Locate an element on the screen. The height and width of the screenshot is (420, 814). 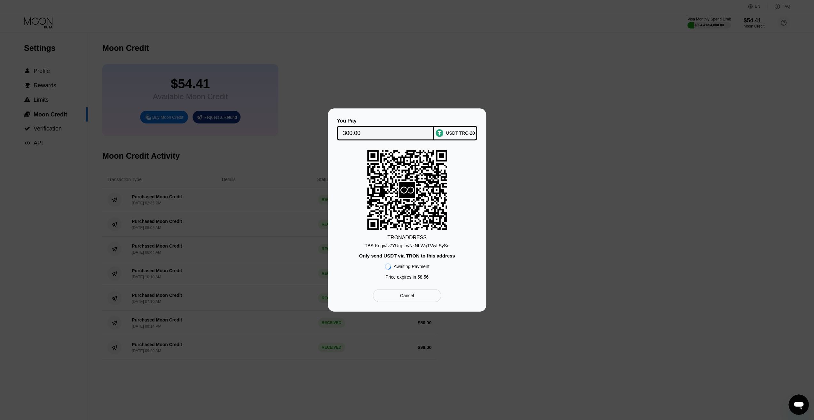
div: TRON ADDRESS is located at coordinates (407, 238).